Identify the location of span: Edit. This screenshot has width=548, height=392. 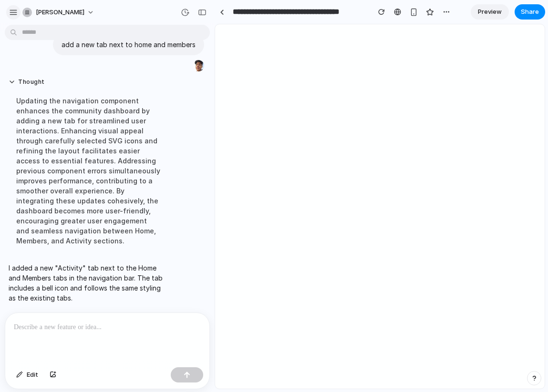
(32, 375).